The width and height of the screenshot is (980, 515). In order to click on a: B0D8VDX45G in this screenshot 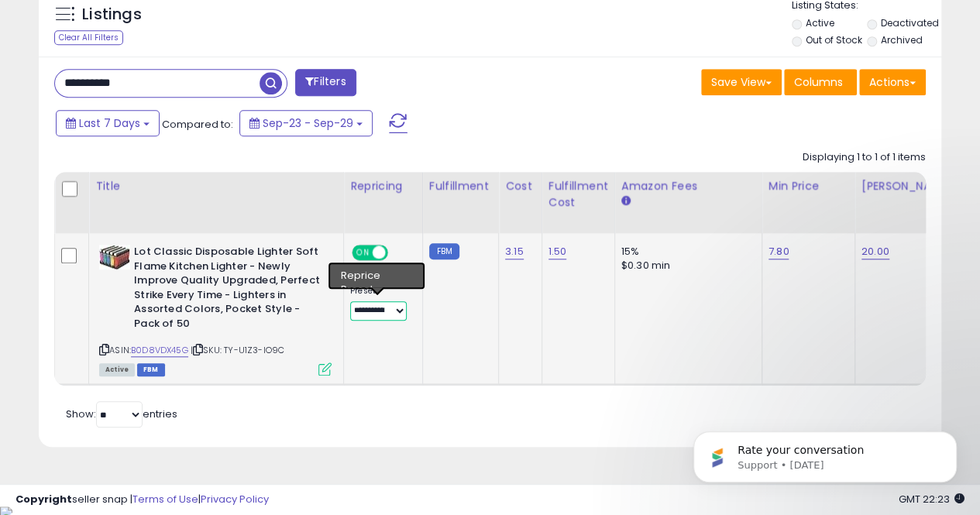, I will do `click(160, 350)`.